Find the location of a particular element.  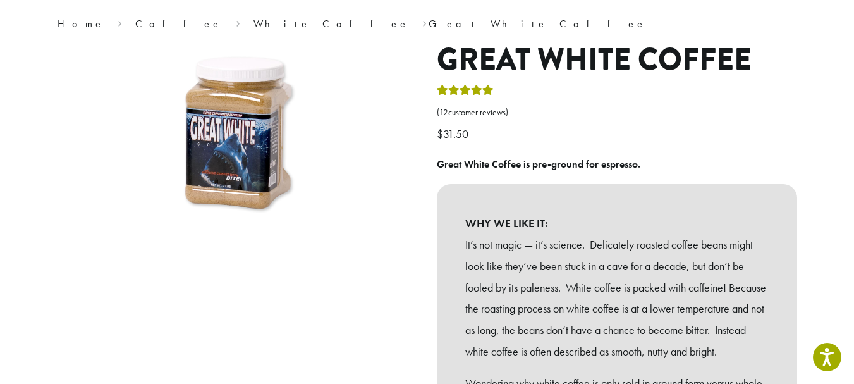

img: Great White Coffee is located at coordinates (238, 137).